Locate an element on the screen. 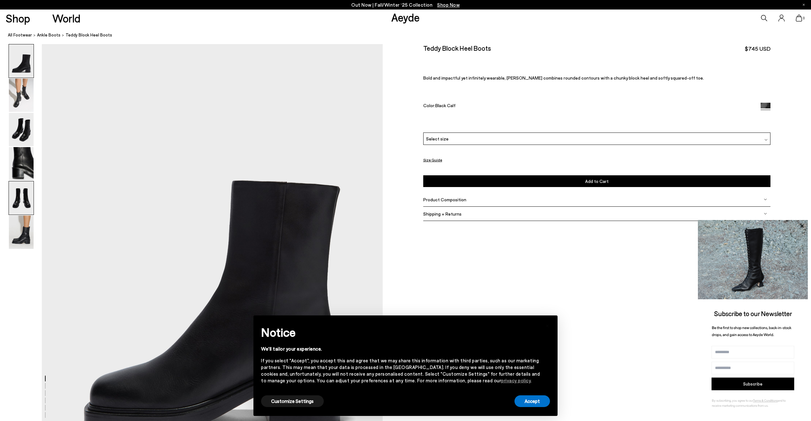 The height and width of the screenshot is (421, 811). button: Close this notice is located at coordinates (547, 325).